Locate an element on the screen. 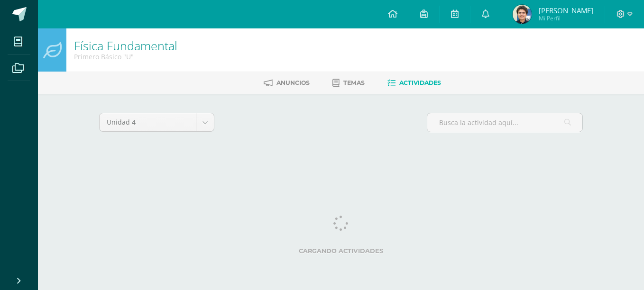 This screenshot has width=644, height=290. span: Temas is located at coordinates (353, 83).